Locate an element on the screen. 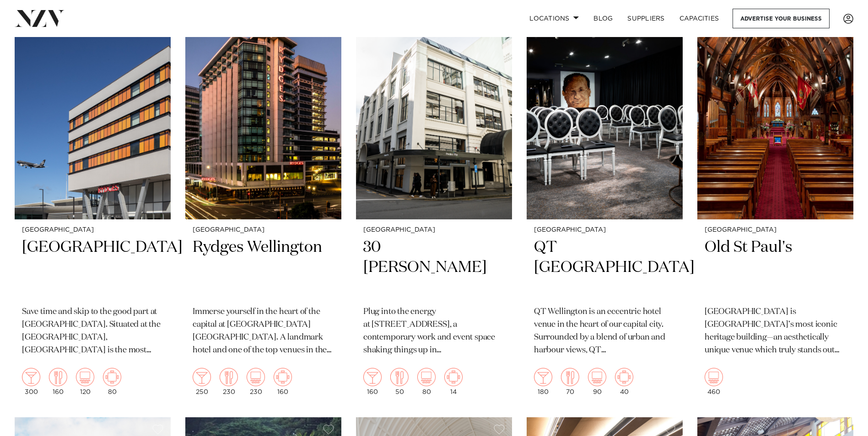 Image resolution: width=868 pixels, height=436 pixels. div: 70 is located at coordinates (570, 382).